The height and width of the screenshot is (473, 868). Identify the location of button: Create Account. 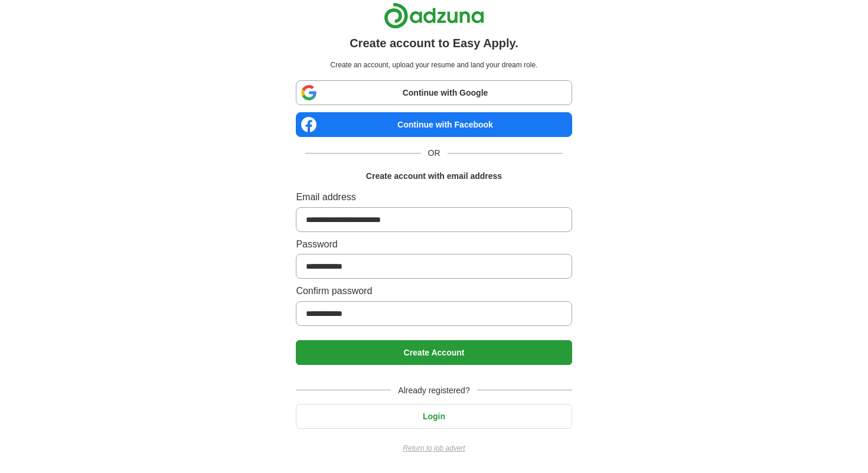
(433, 352).